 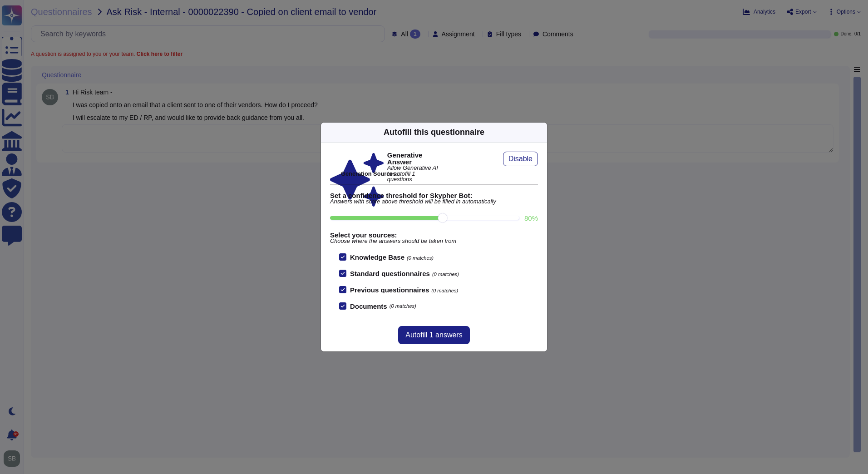 What do you see at coordinates (434, 235) in the screenshot?
I see `b: Select your sources:` at bounding box center [434, 235].